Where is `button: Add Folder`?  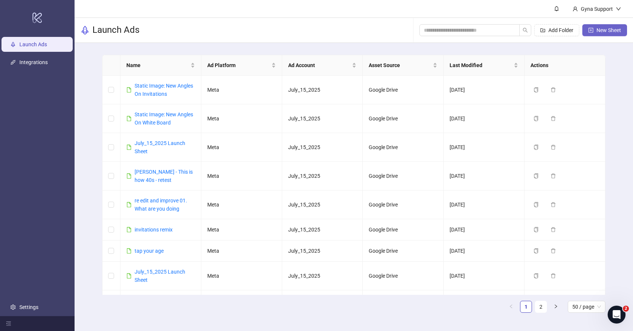 button: Add Folder is located at coordinates (556, 30).